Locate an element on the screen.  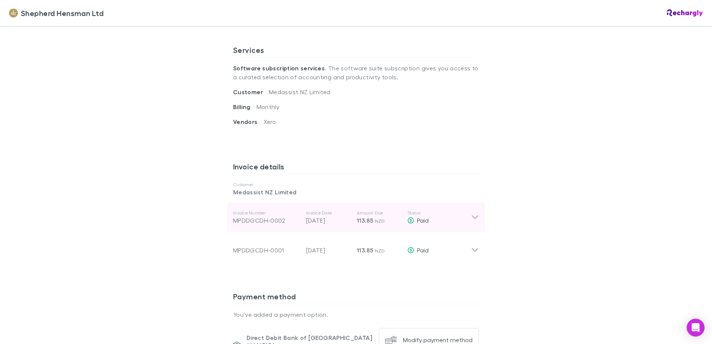
div: MPDDGCDH-0001 is located at coordinates (267, 250).